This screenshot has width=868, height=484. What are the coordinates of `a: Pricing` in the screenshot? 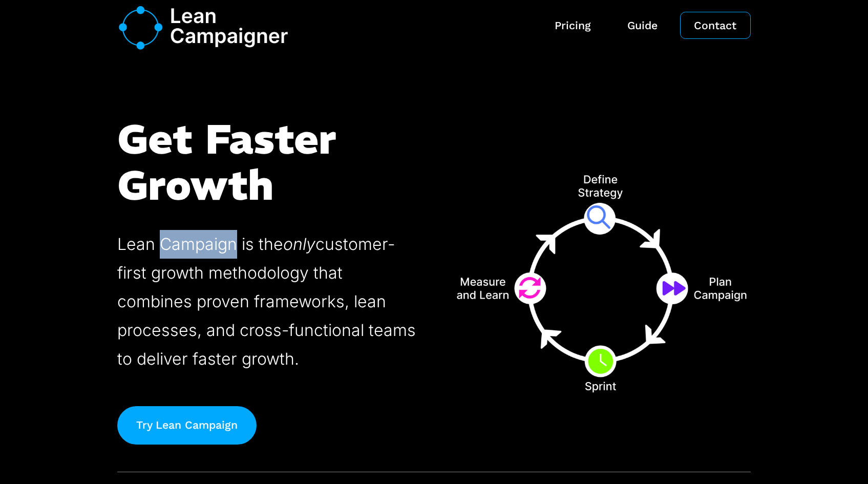 It's located at (572, 25).